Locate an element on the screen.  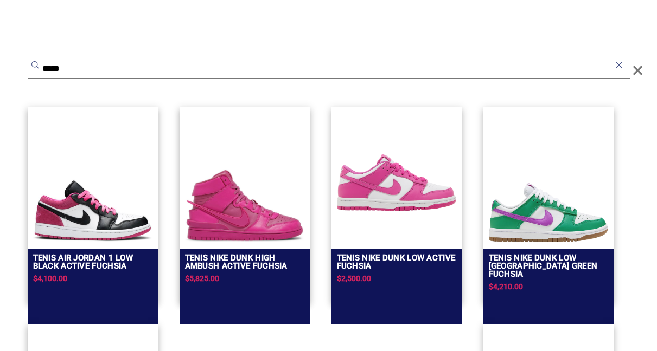
button: Reset is located at coordinates (619, 65).